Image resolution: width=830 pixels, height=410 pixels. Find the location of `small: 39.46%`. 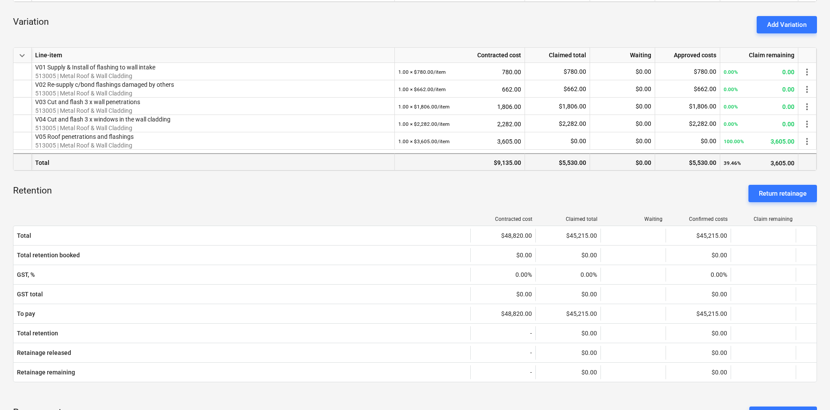

small: 39.46% is located at coordinates (733, 163).